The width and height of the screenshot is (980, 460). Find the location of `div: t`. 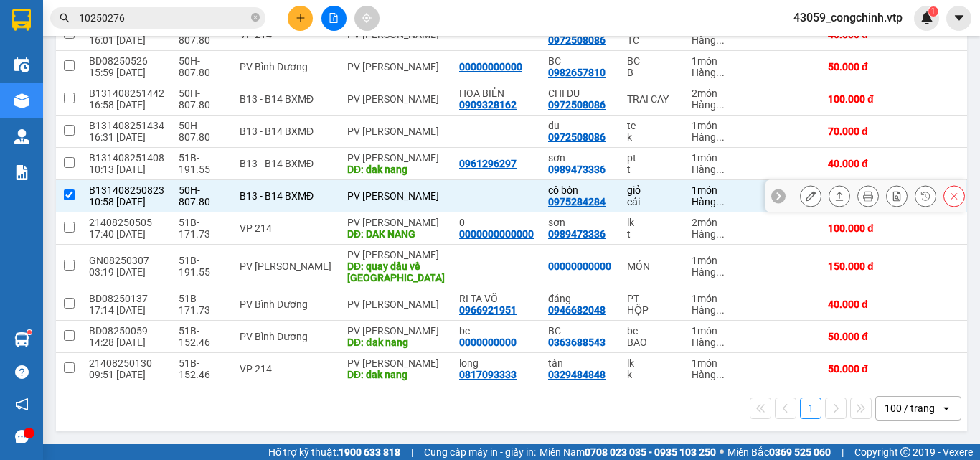

div: t is located at coordinates (652, 169).